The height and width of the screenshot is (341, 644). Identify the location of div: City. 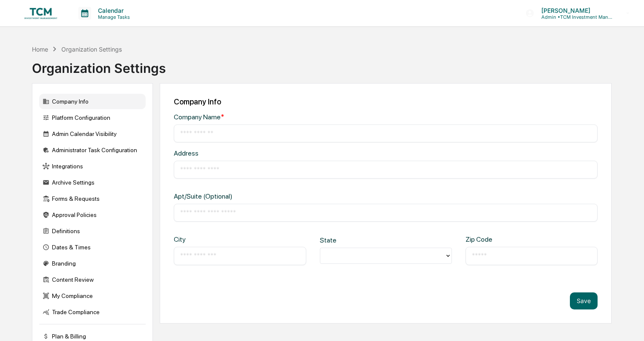
(204, 239).